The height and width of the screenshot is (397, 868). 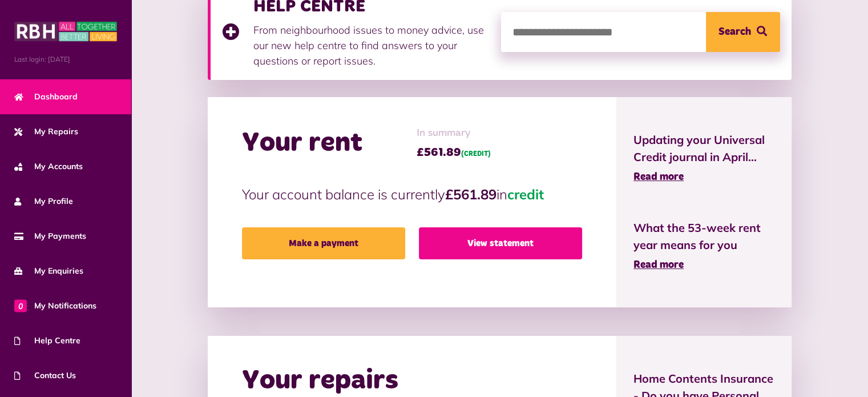 I want to click on a: View statement, so click(x=500, y=243).